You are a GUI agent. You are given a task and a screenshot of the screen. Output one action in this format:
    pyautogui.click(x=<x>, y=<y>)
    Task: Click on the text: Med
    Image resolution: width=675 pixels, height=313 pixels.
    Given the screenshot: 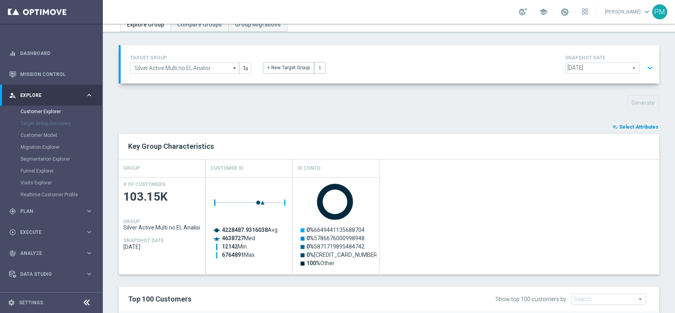 What is the action you would take?
    pyautogui.click(x=238, y=238)
    